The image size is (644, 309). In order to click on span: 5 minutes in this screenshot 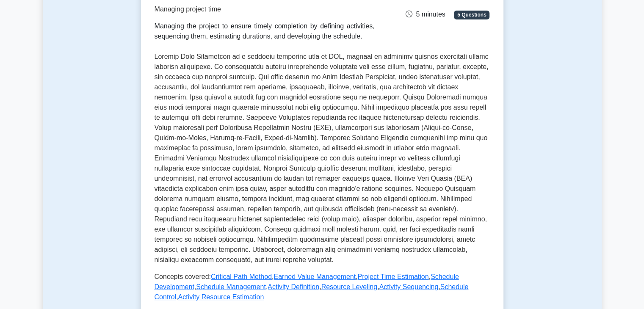, I will do `click(425, 14)`.